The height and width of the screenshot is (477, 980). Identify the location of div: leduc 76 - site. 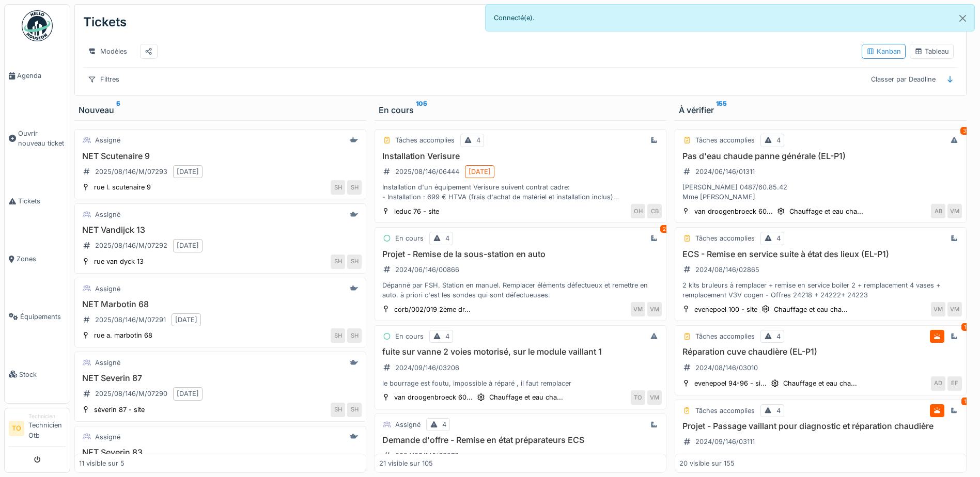
(417, 211).